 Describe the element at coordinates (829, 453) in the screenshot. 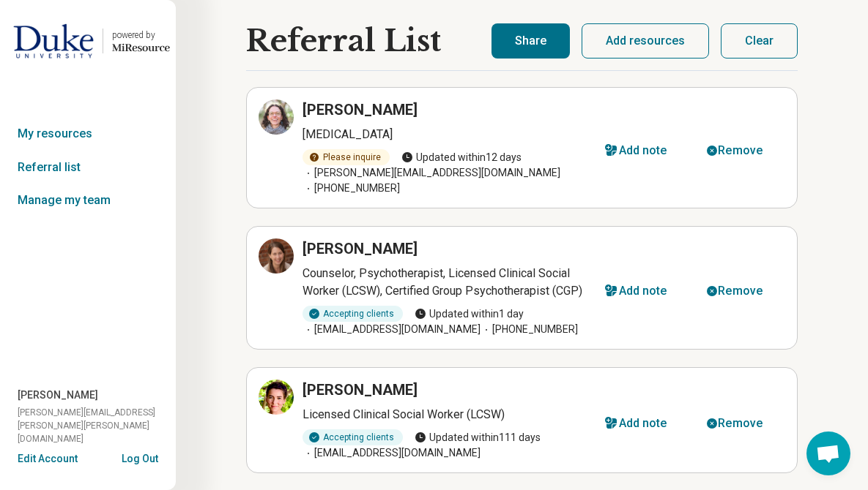

I see `div: Open chat` at that location.